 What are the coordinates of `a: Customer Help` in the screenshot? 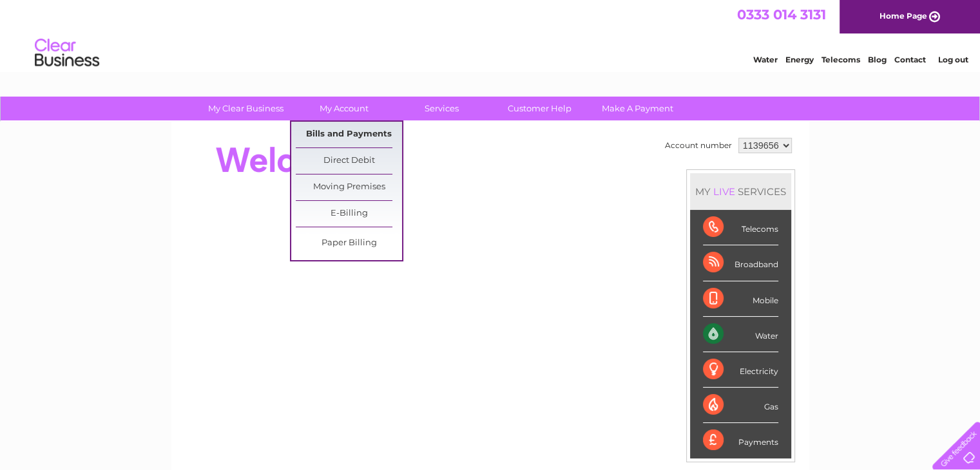 It's located at (539, 108).